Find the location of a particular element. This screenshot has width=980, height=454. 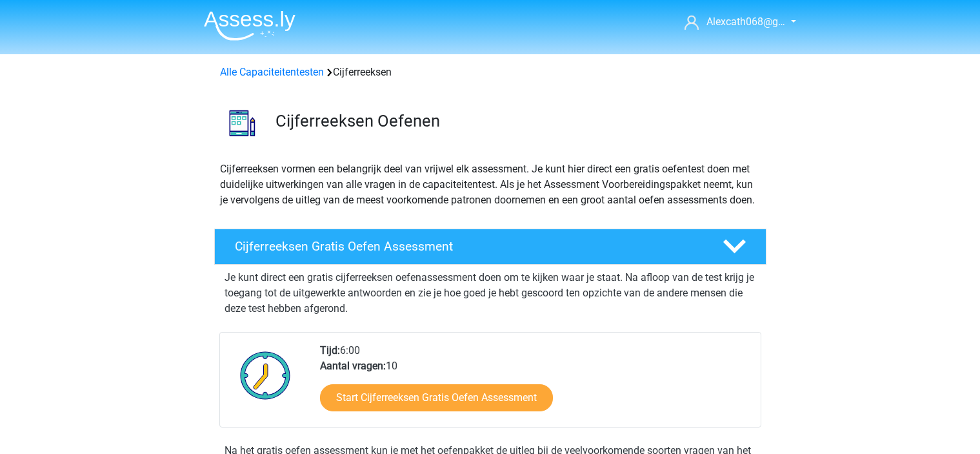

img: Klok is located at coordinates (265, 375).